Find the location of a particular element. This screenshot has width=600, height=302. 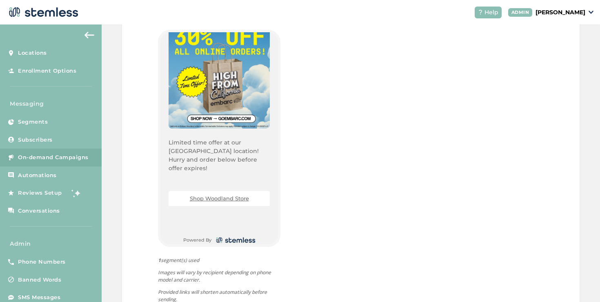

strong: 1 is located at coordinates (159, 260).